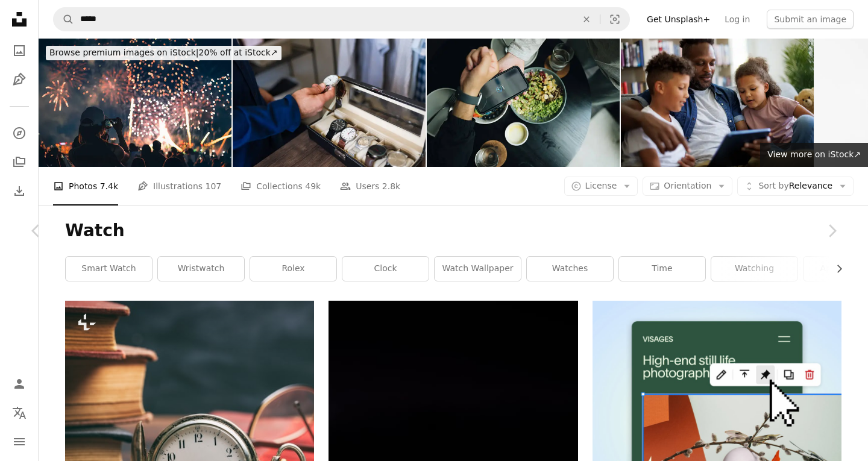 The width and height of the screenshot is (868, 461). I want to click on a: Browse premium images on iStock|20% off at iStock↗, so click(164, 53).